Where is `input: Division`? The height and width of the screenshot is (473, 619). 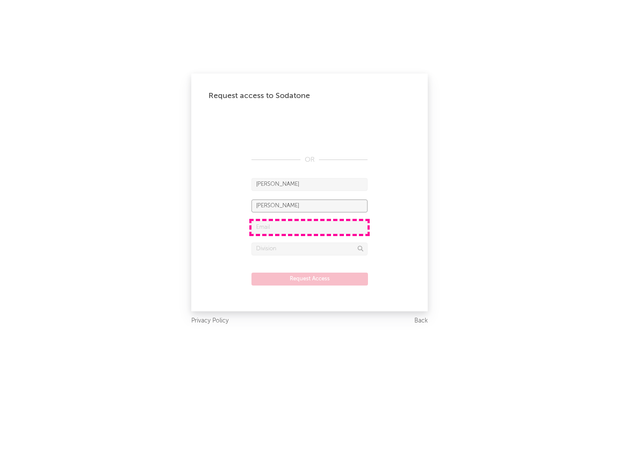 input: Division is located at coordinates (309, 249).